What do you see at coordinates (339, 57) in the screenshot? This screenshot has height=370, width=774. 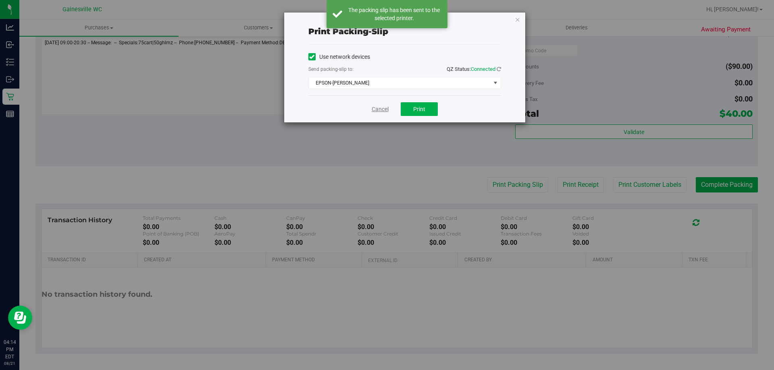 I see `label: Use network devices` at bounding box center [339, 57].